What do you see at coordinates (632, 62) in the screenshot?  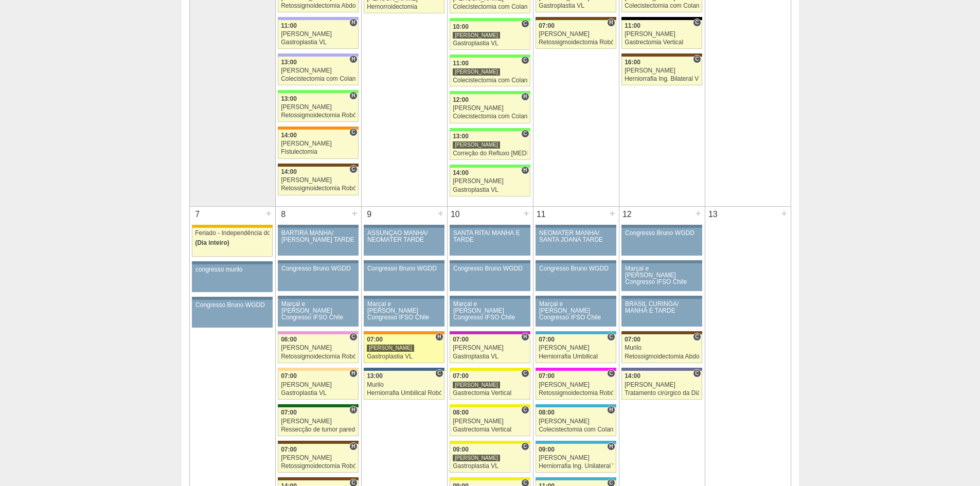 I see `span: 16:00` at bounding box center [632, 62].